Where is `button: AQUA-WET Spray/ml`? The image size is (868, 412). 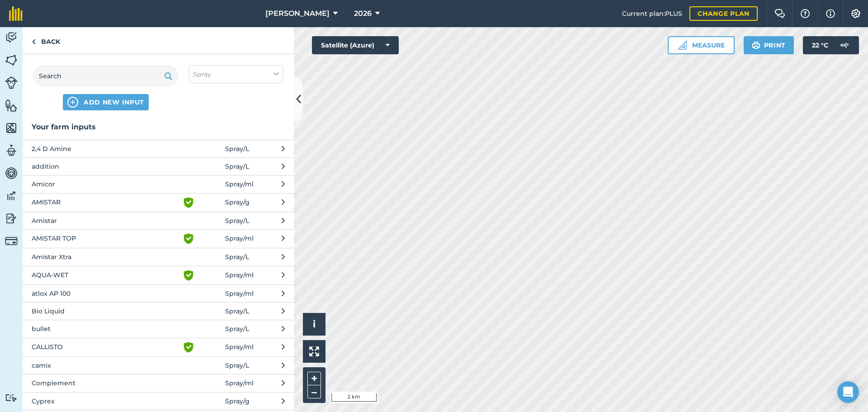 button: AQUA-WET Spray/ml is located at coordinates (158, 275).